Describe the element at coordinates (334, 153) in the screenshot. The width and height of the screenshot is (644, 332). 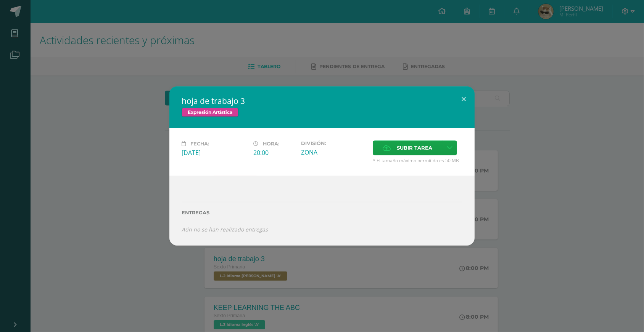
I see `div: ZONA` at that location.